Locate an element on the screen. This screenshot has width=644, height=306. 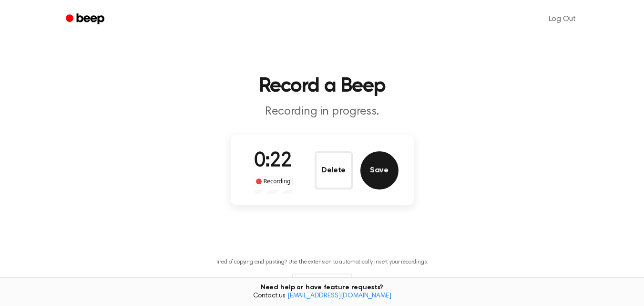
p: Tired of copying and pasting? Use the extension to automatically insert your recordings. is located at coordinates (322, 261).